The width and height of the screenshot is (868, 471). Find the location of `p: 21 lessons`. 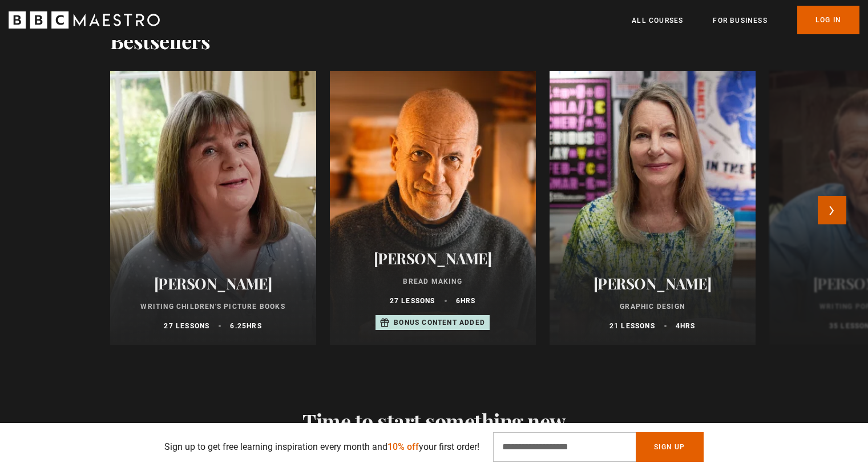

p: 21 lessons is located at coordinates (632, 326).